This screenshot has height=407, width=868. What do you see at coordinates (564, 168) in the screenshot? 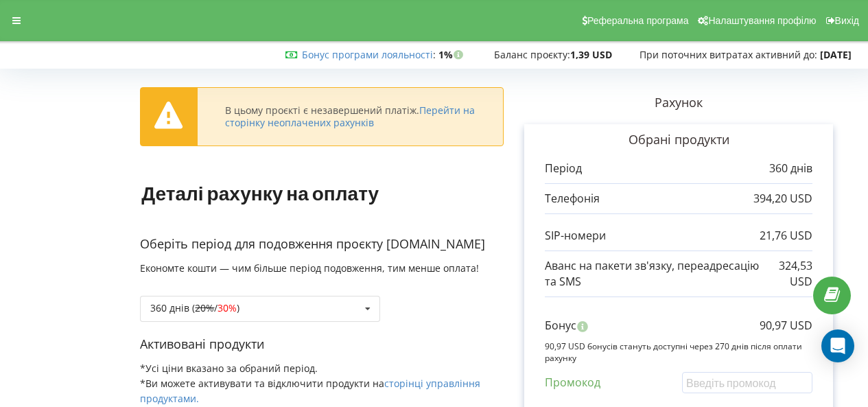
I see `p: Період` at bounding box center [564, 168].